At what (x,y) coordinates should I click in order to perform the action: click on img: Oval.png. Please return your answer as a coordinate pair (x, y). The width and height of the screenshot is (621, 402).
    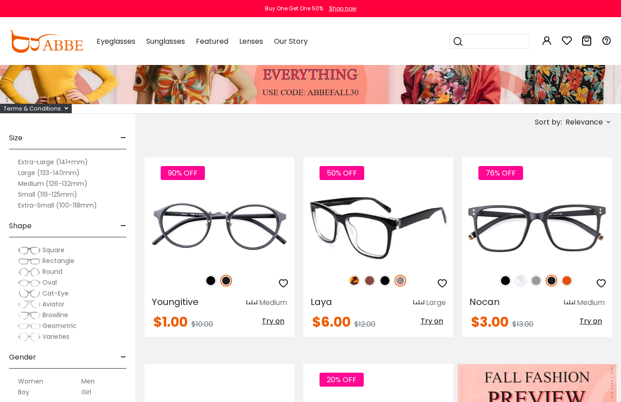
    Looking at the image, I should click on (29, 283).